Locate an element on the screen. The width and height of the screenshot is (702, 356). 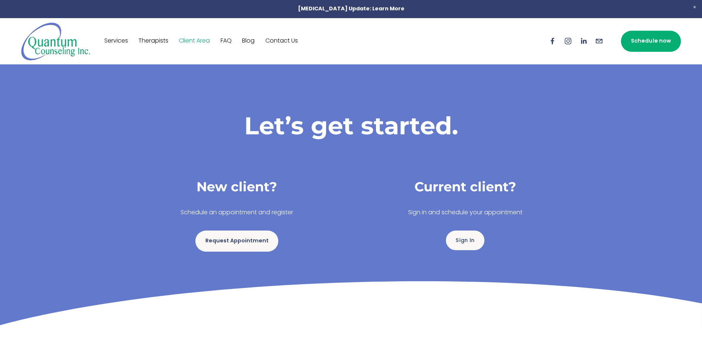
a: FAQ is located at coordinates (226, 41).